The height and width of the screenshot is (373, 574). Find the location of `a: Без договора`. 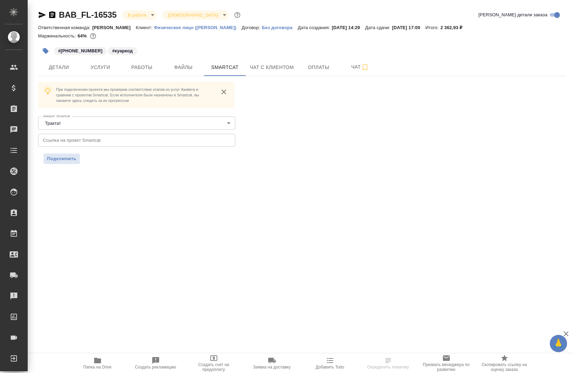

a: Без договора is located at coordinates (280, 27).